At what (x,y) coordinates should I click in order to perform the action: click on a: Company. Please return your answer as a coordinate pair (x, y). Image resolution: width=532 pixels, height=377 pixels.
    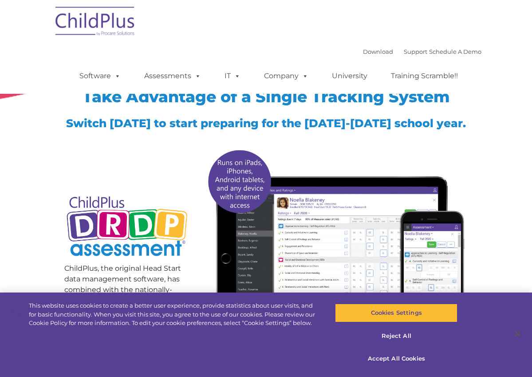
    Looking at the image, I should click on (286, 76).